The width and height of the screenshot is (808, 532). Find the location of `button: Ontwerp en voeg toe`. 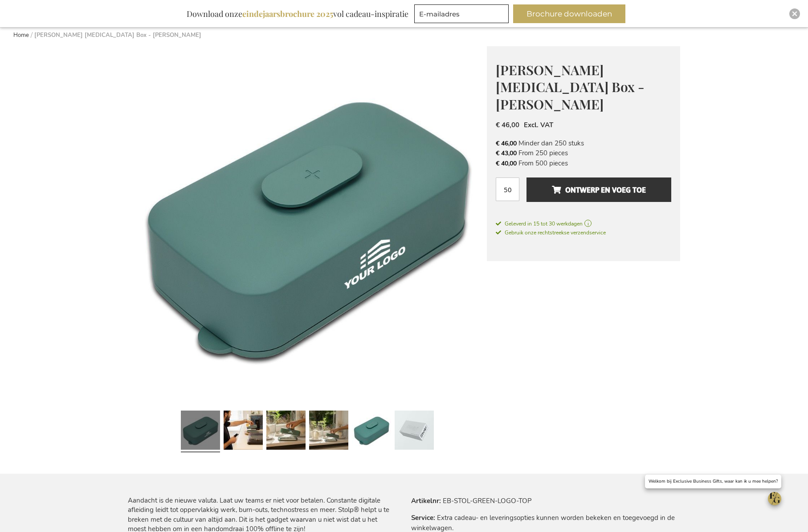

button: Ontwerp en voeg toe is located at coordinates (598, 189).